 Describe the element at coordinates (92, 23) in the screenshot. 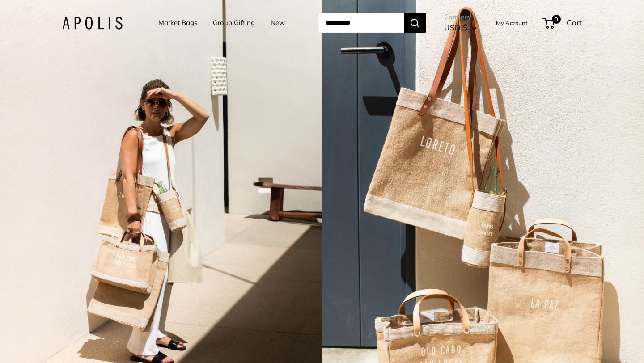

I see `img: Apolis` at that location.